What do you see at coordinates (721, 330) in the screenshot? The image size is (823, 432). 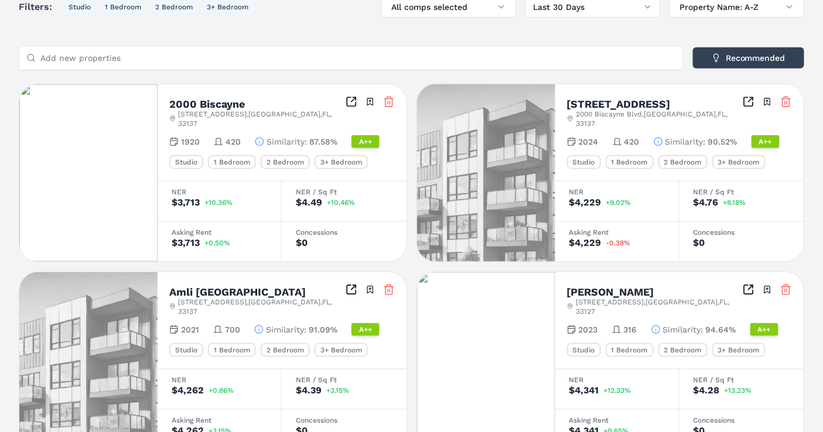 I see `span: 94.64%` at bounding box center [721, 330].